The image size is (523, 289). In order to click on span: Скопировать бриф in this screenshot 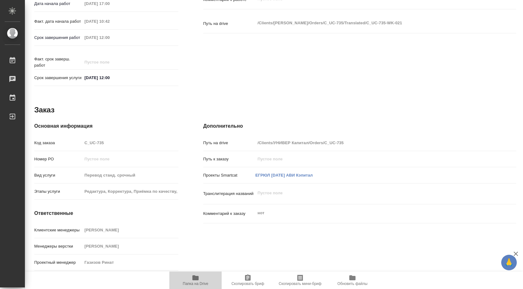, I will do `click(247, 284)`.